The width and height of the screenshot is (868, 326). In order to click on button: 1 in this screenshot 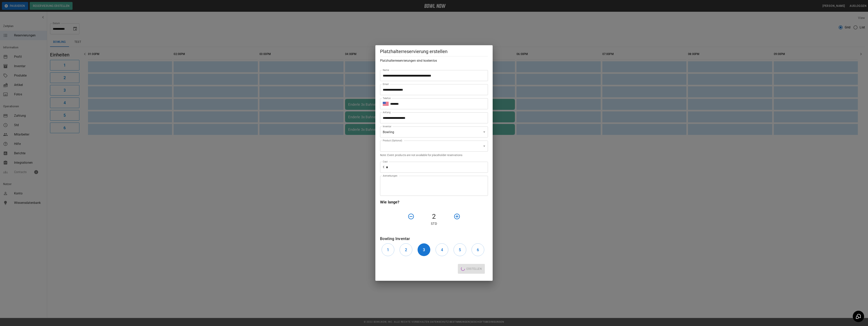, I will do `click(388, 250)`.